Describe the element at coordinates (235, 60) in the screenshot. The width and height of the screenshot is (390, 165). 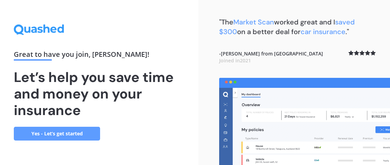
I see `span: Joined in 2021` at that location.